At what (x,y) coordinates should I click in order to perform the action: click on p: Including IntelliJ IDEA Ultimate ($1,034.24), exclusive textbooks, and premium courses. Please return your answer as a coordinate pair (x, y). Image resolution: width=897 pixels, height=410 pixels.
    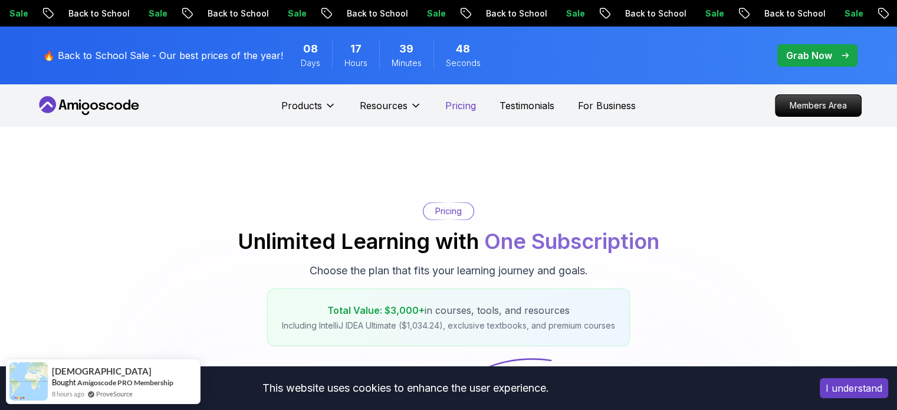
    Looking at the image, I should click on (448, 325).